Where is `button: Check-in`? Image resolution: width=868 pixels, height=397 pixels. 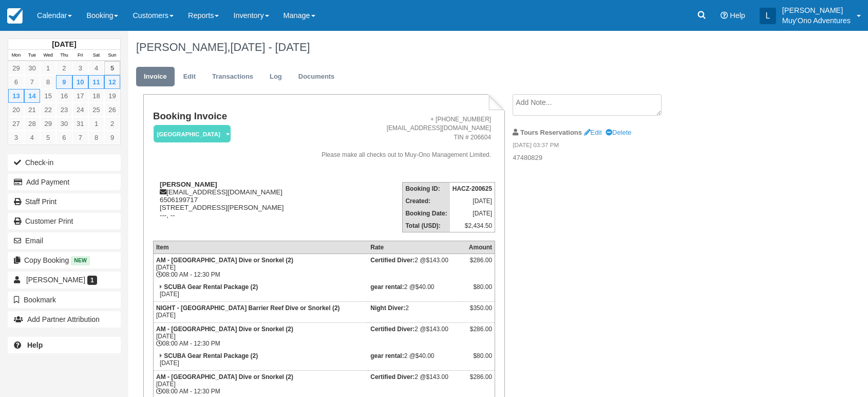
button: Check-in is located at coordinates (64, 162).